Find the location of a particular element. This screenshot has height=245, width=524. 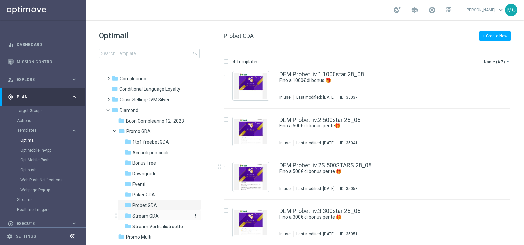

div: Fino a 500€ di bonus per te 🎁 is located at coordinates (381, 171).